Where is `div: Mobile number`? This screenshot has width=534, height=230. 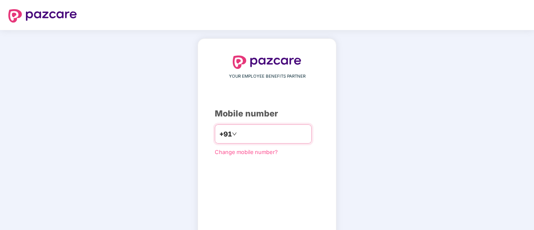
div: Mobile number is located at coordinates (267, 114).